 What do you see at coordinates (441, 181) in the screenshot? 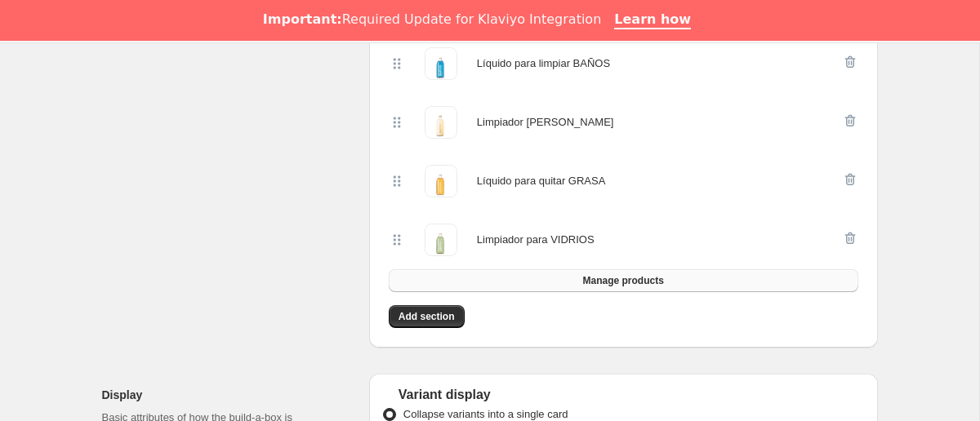
I see `img: Líquido para quitar GRASA` at bounding box center [441, 181].